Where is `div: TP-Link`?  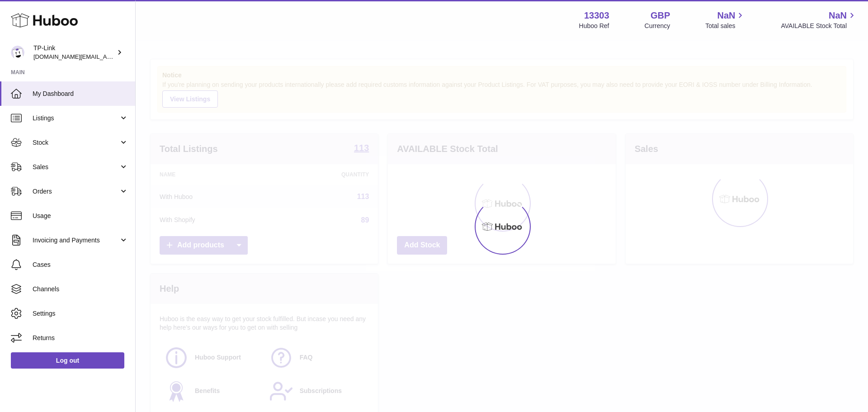
div: TP-Link is located at coordinates (74, 52).